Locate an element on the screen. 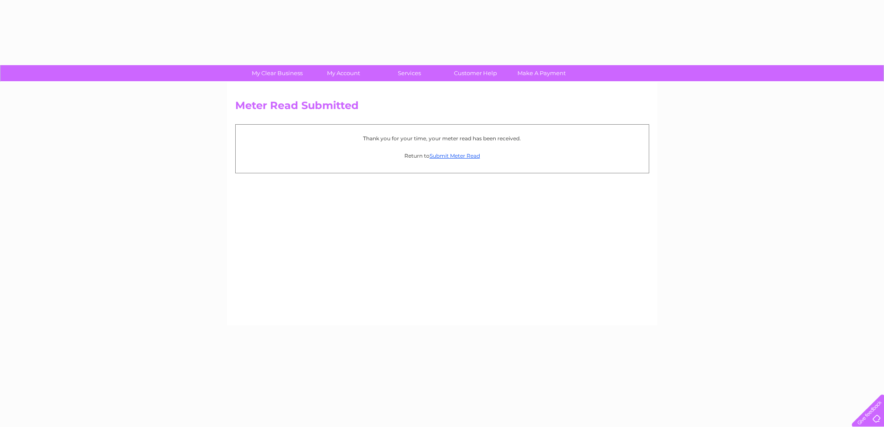 This screenshot has height=427, width=884. a: Make A Payment is located at coordinates (541, 73).